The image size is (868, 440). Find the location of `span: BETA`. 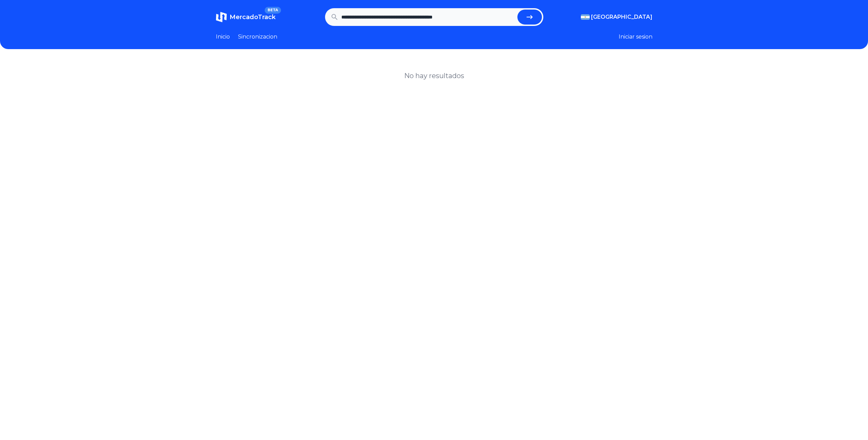

span: BETA is located at coordinates (273, 10).